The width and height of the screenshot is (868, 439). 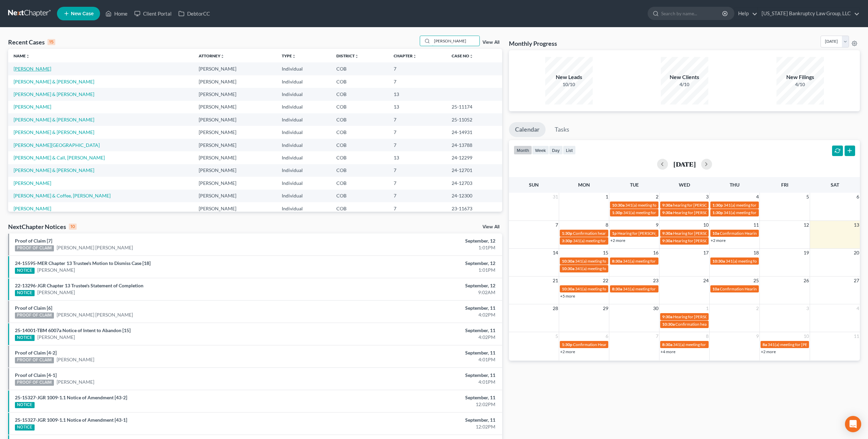 What do you see at coordinates (528, 130) in the screenshot?
I see `a: Calendar` at bounding box center [528, 130].